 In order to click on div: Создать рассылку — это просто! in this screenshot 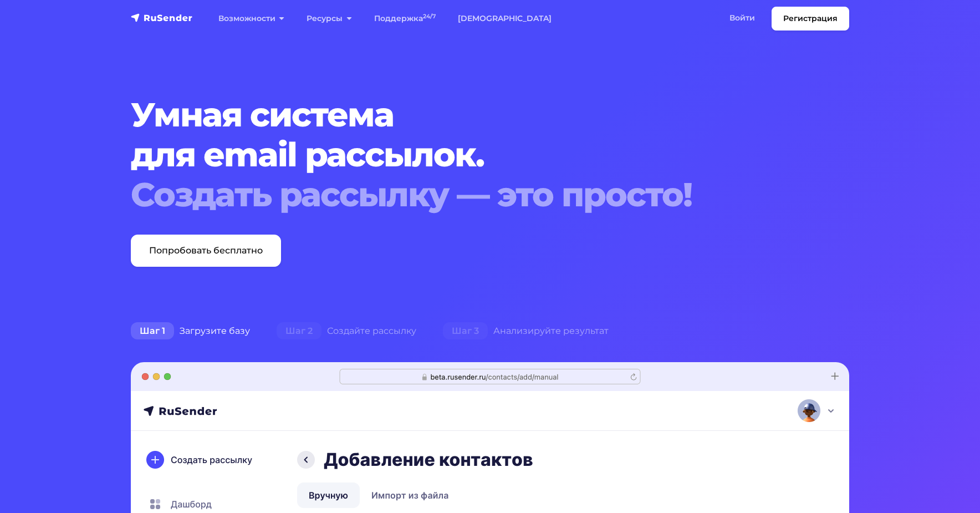, I will do `click(459, 194)`.